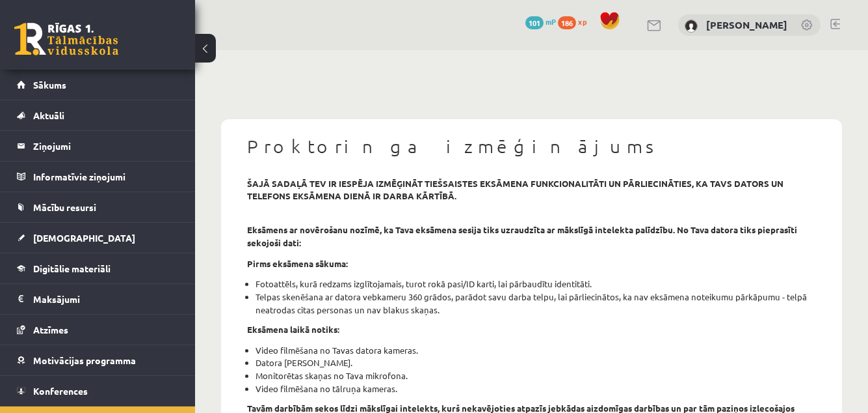 This screenshot has height=413, width=868. Describe the element at coordinates (551, 21) in the screenshot. I see `span: mP` at that location.